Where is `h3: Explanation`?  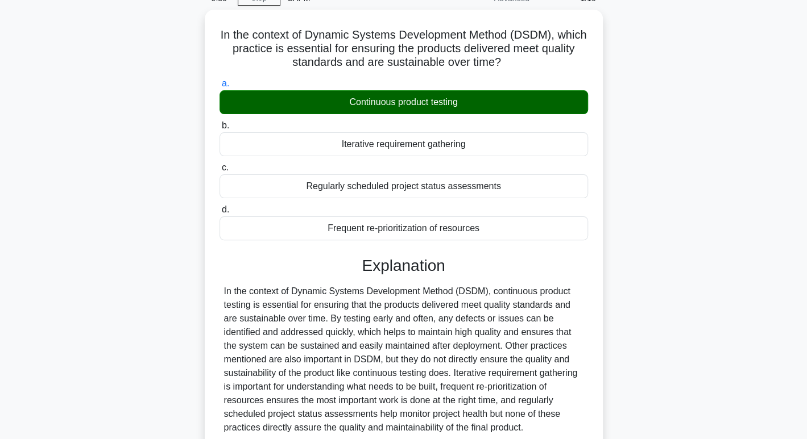
h3: Explanation is located at coordinates (404, 266).